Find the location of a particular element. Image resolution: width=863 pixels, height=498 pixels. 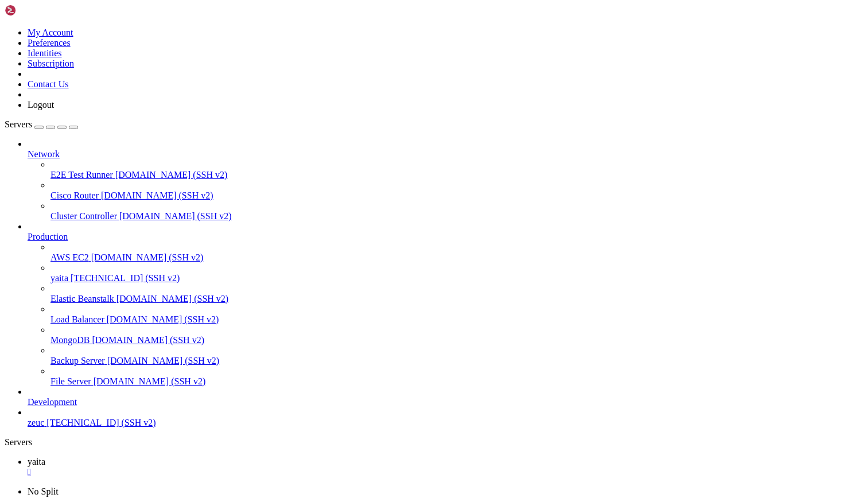

span: File Server is located at coordinates (71, 381).